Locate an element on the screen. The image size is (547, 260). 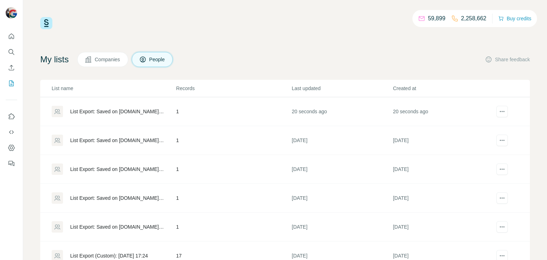
button: Search is located at coordinates (11, 52).